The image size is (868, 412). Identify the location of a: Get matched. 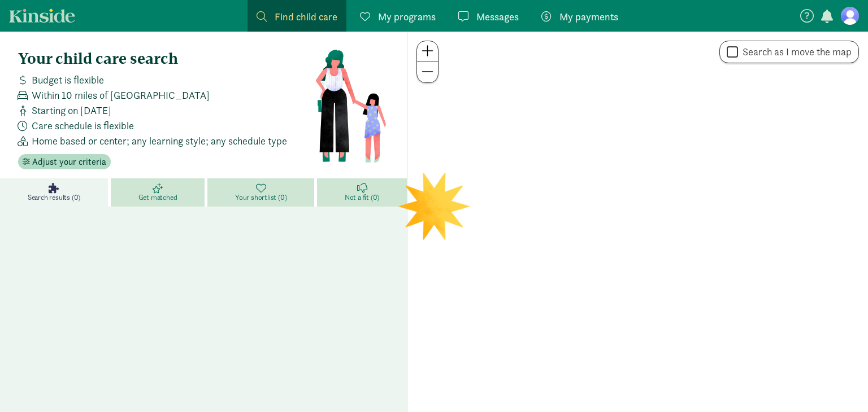
(158, 192).